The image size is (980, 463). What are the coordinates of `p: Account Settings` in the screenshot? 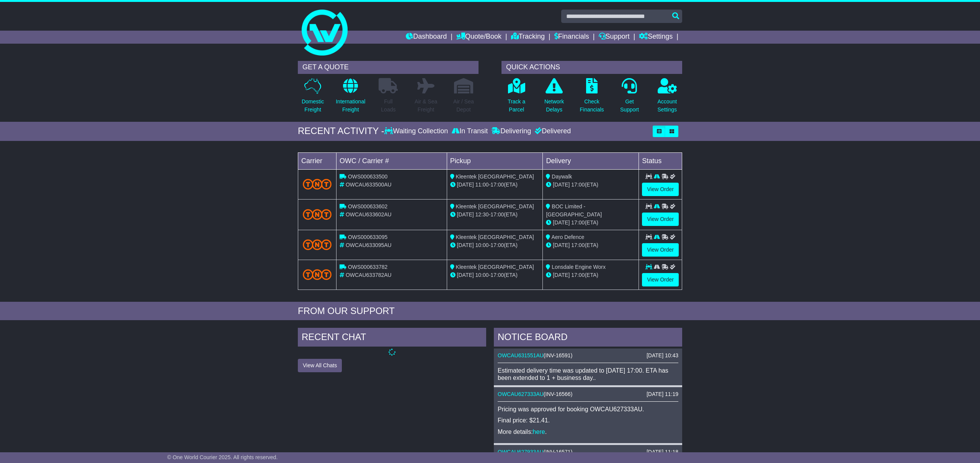 It's located at (668, 106).